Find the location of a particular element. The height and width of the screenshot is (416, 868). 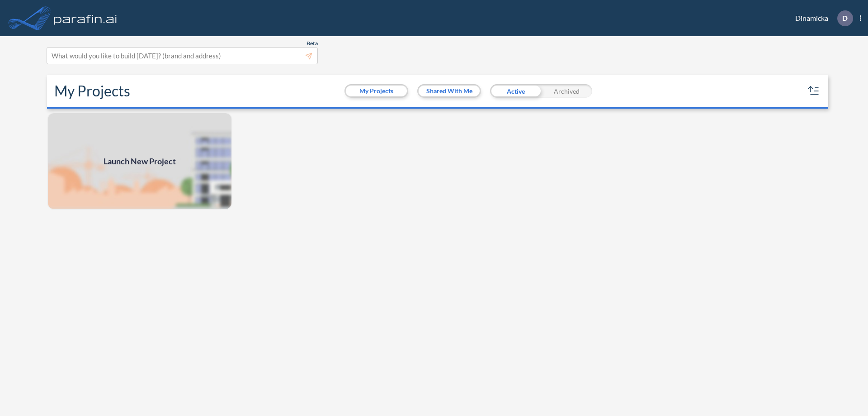

a: Launch New Project is located at coordinates (140, 161).